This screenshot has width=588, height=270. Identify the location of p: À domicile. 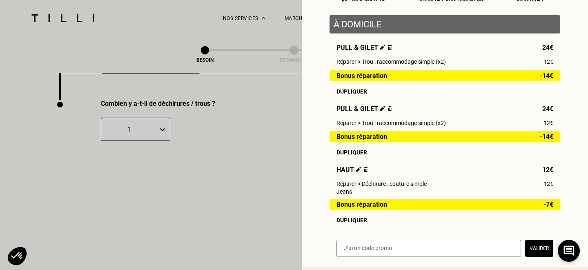
(445, 24).